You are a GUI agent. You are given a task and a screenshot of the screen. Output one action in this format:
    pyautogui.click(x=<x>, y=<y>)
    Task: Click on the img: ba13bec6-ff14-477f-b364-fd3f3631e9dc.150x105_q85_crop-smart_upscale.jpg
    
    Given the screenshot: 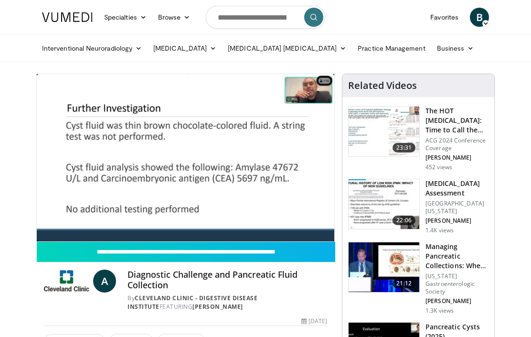 What is the action you would take?
    pyautogui.click(x=384, y=267)
    